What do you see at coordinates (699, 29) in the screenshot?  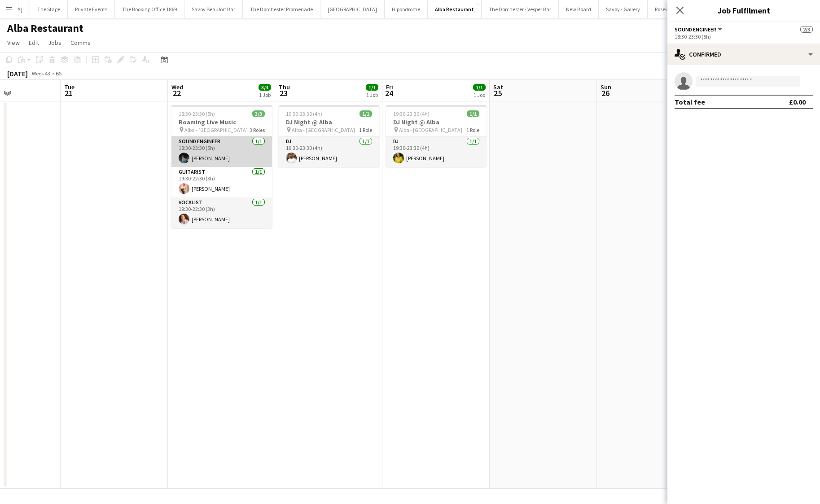 I see `button: Sound Engineer` at bounding box center [699, 29].